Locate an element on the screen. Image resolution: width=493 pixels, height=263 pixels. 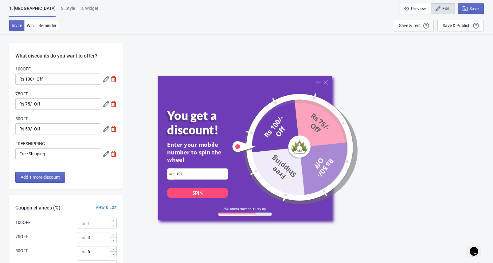
button: Preview is located at coordinates (416, 9).